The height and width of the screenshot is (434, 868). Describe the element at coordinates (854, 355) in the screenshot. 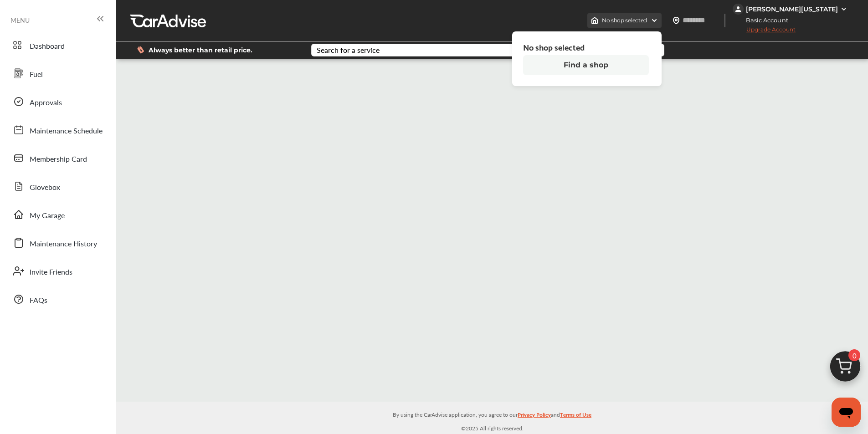

I see `span: 0` at that location.